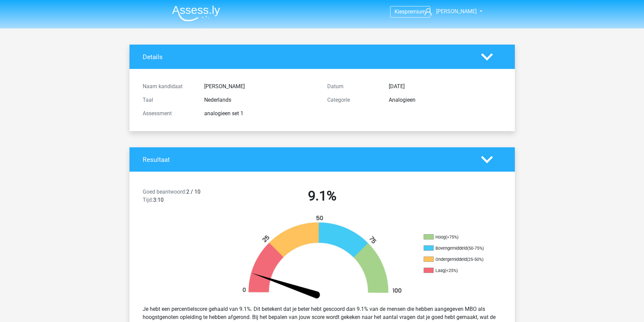 The image size is (644, 322). I want to click on div: (>75%), so click(452, 237).